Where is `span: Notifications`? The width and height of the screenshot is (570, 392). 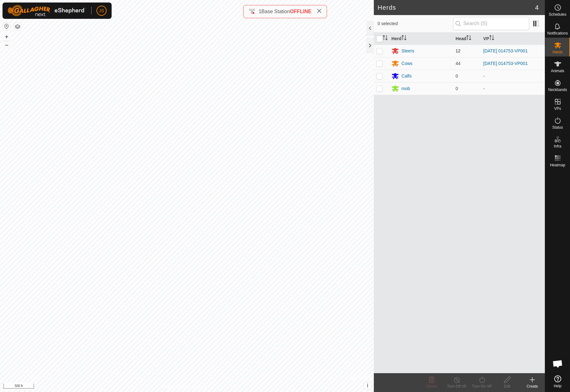 span: Notifications is located at coordinates (557, 33).